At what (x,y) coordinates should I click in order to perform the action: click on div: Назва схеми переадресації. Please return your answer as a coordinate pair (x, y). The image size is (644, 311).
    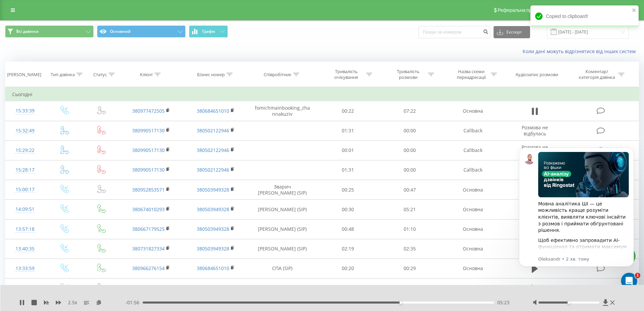
    Looking at the image, I should click on (471, 75).